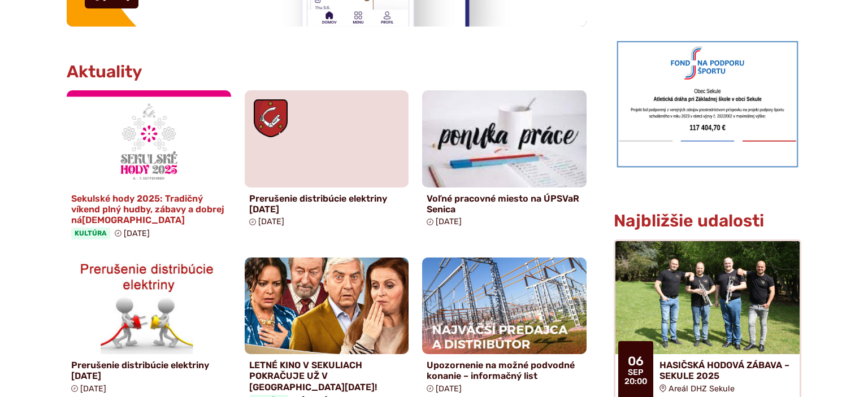  What do you see at coordinates (701, 389) in the screenshot?
I see `span: Areál DHZ Sekule` at bounding box center [701, 389].